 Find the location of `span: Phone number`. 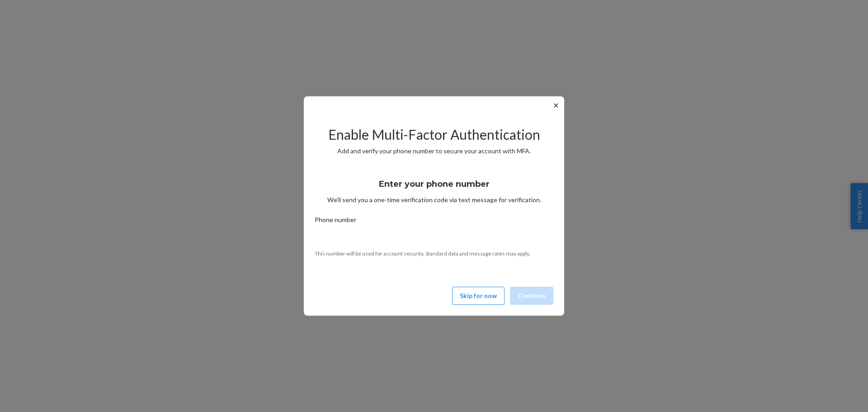

span: Phone number is located at coordinates (335, 221).